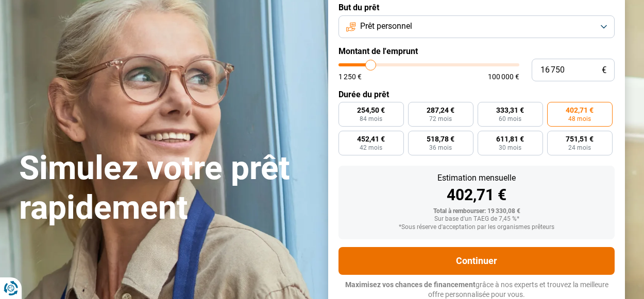  I want to click on span: 333,31 €, so click(510, 110).